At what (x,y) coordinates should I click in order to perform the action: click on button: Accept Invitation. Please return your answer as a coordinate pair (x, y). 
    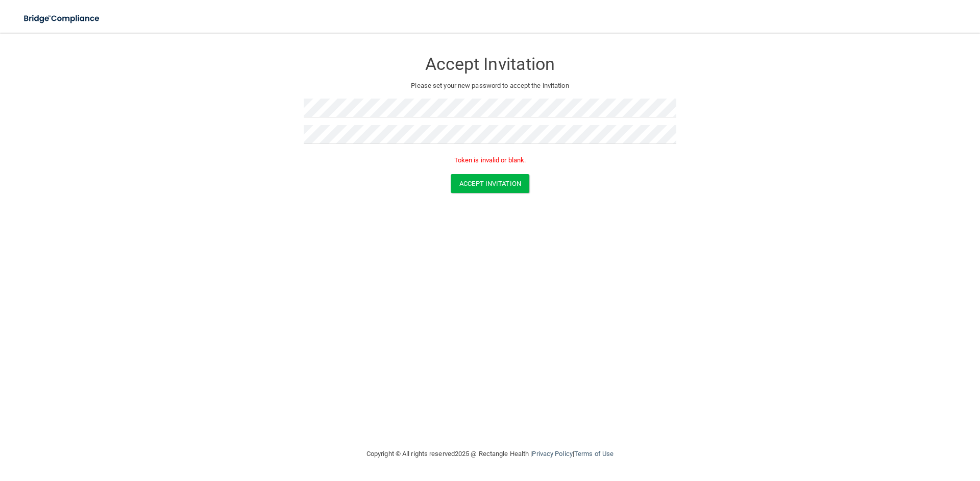
    Looking at the image, I should click on (490, 183).